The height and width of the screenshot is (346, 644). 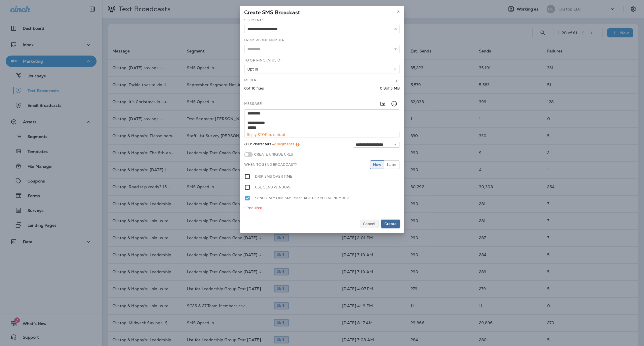 I want to click on label: Send only one SMS message per phone number, so click(x=302, y=198).